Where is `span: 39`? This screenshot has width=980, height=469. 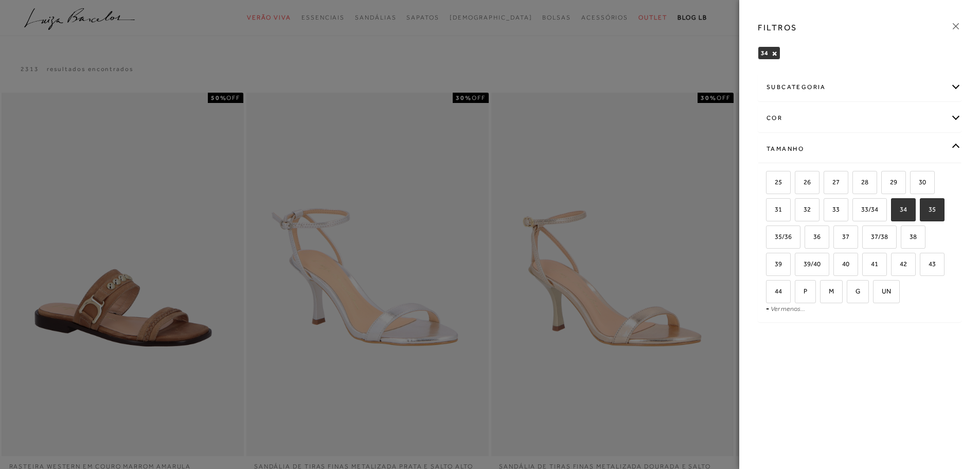
span: 39 is located at coordinates (774, 263).